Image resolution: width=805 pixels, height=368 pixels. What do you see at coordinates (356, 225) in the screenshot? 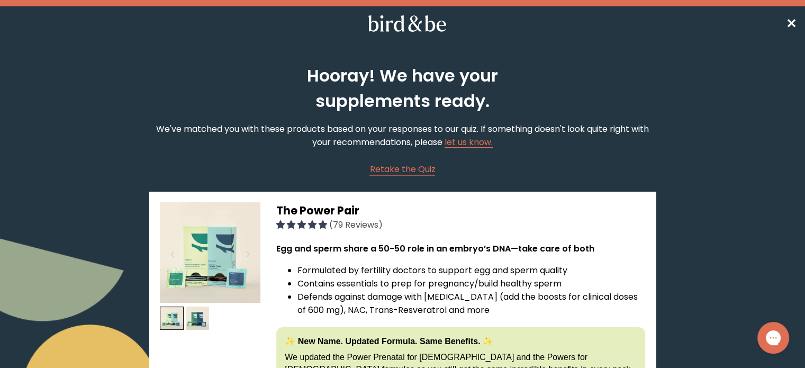
I see `span: (79 Reviews)` at bounding box center [356, 225].